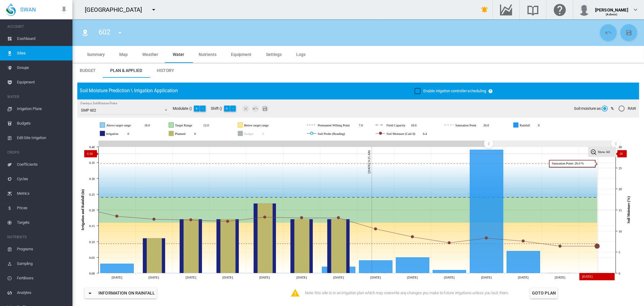 The image size is (644, 306). Describe the element at coordinates (154, 255) in the screenshot. I see `g: Irrigation Wed 27 Aug, 2025 0.11` at that location.